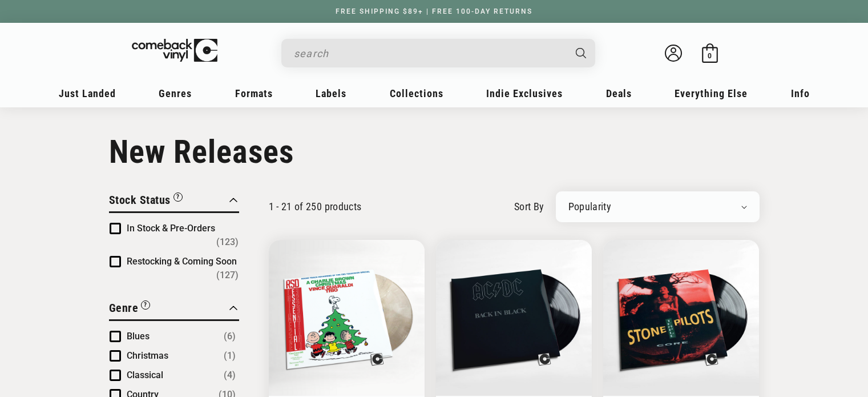  I want to click on span: Everything Else, so click(711, 93).